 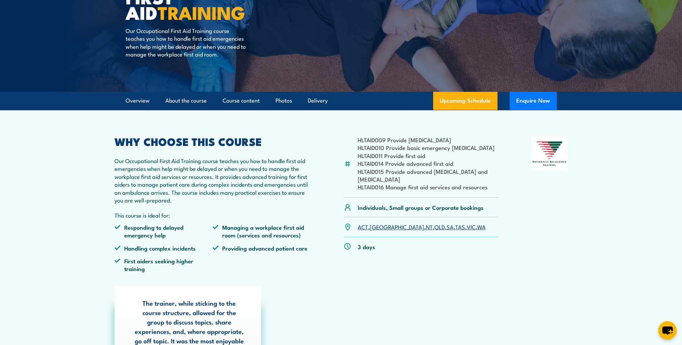 I want to click on p: 3 days, so click(x=366, y=247).